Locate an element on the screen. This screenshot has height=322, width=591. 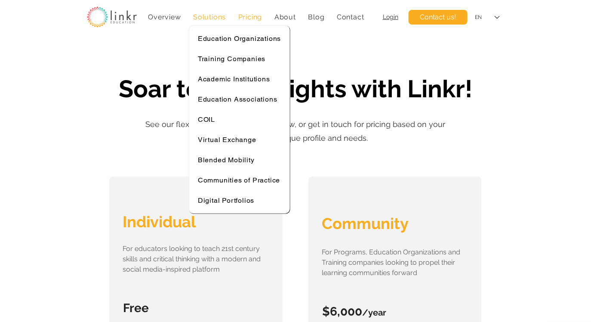
span: Blended Mobility is located at coordinates (226, 160).